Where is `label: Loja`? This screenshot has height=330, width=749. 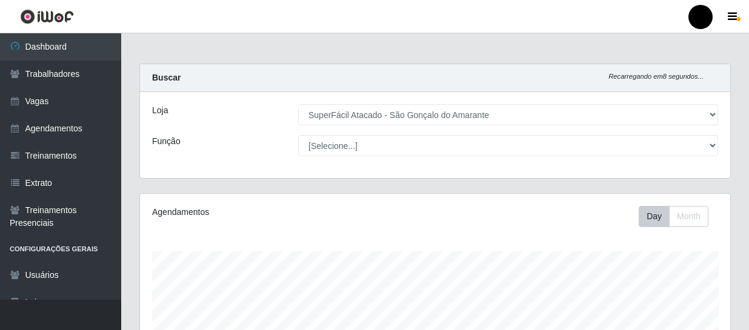
label: Loja is located at coordinates (160, 110).